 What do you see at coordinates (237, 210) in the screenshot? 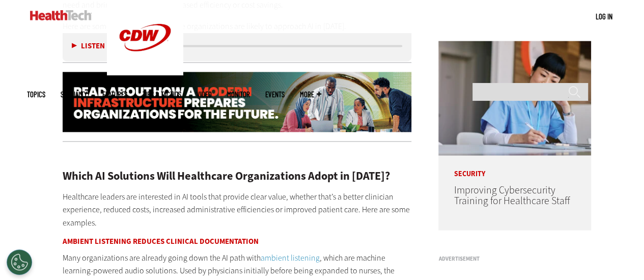
I see `p: Healthcare leaders are interested in AI tools that provide clear value, whether that’s a better c...` at bounding box center [237, 210].